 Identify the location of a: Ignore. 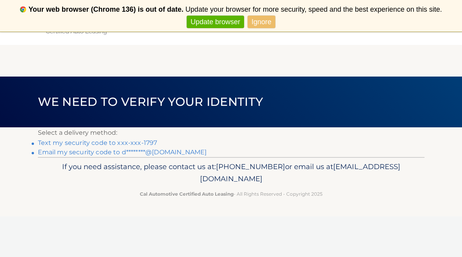
(261, 22).